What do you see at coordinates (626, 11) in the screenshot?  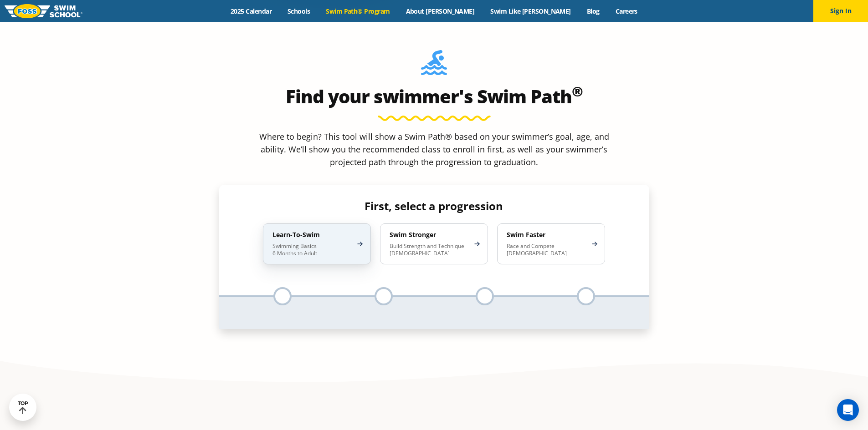 I see `a: Careers` at bounding box center [626, 11].